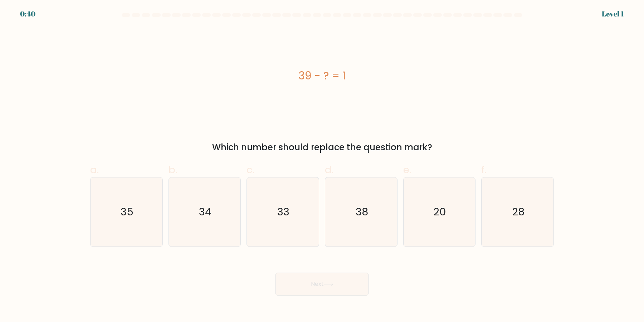 The width and height of the screenshot is (644, 322). Describe the element at coordinates (127, 213) in the screenshot. I see `text: 35` at that location.